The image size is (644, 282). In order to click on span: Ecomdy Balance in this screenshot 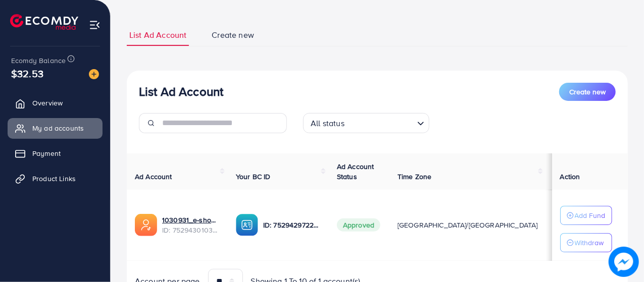, I will do `click(38, 61)`.